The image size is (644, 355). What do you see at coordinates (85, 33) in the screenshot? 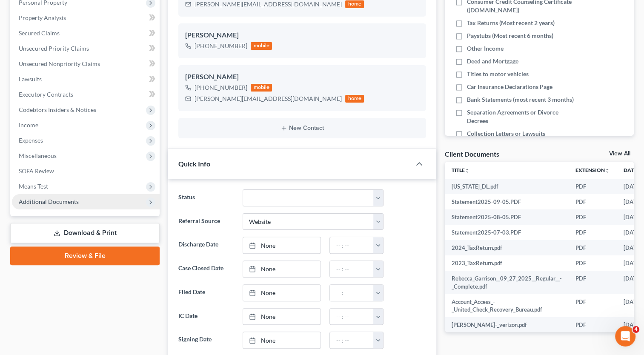
I see `a: Secured Claims` at bounding box center [85, 33].